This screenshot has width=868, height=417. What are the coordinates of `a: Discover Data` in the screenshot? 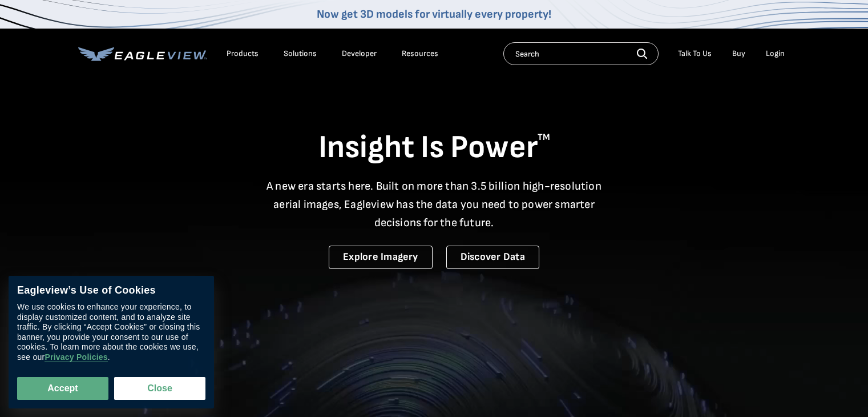 It's located at (492, 257).